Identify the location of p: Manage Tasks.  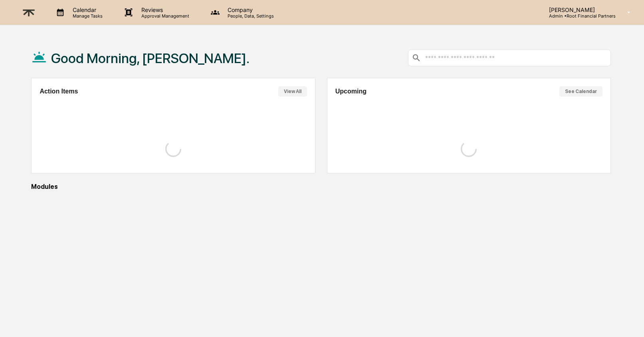
(86, 15).